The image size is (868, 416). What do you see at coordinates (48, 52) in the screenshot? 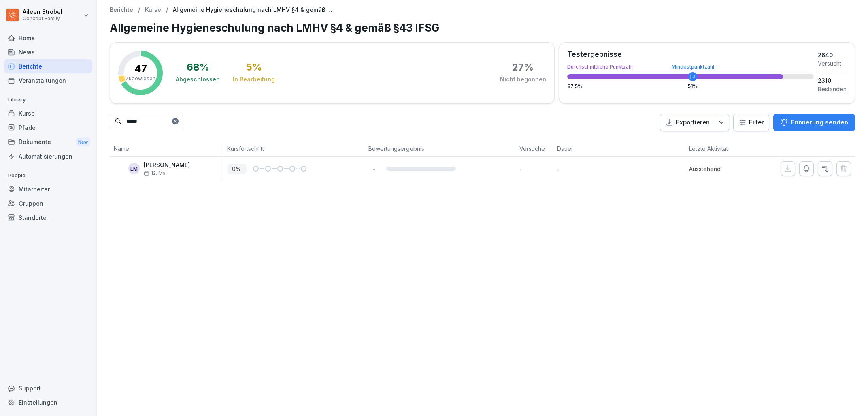
I see `a: News` at bounding box center [48, 52].